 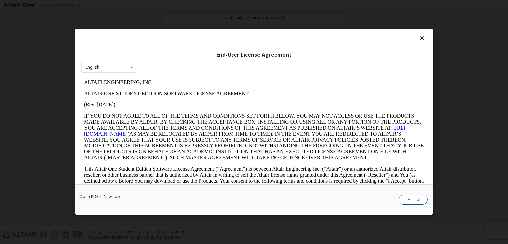 What do you see at coordinates (254, 55) in the screenshot?
I see `div: End-User License Agreement` at bounding box center [254, 55].